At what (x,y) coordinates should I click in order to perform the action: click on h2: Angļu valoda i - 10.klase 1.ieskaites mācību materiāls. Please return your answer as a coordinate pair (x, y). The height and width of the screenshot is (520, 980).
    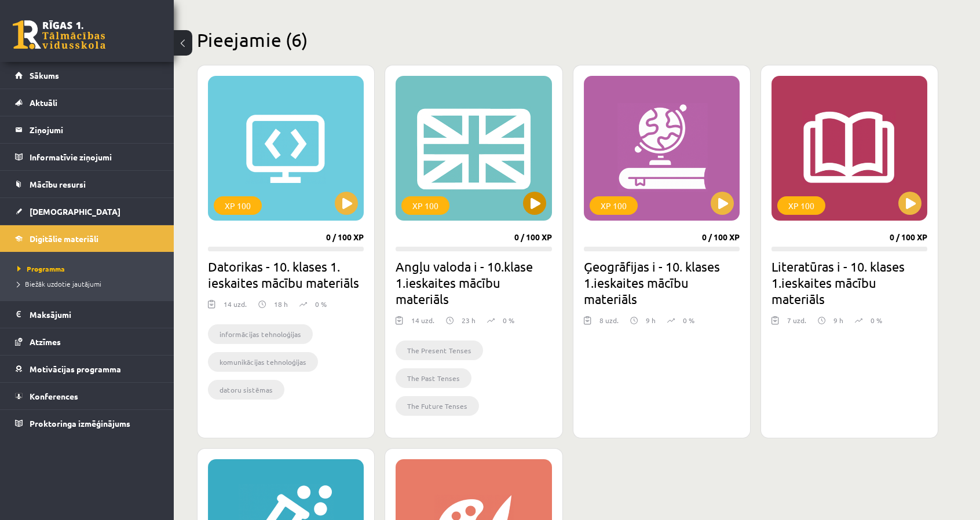
    Looking at the image, I should click on (473, 283).